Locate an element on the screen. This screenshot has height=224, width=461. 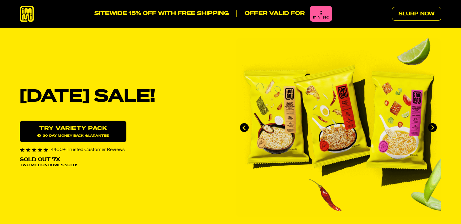
button: Go to last slide is located at coordinates (244, 127).